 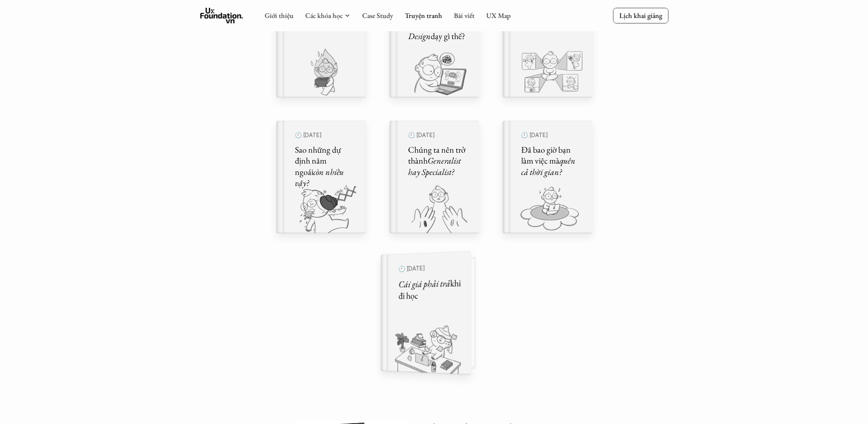 I want to click on a: Giới thiệu, so click(x=279, y=15).